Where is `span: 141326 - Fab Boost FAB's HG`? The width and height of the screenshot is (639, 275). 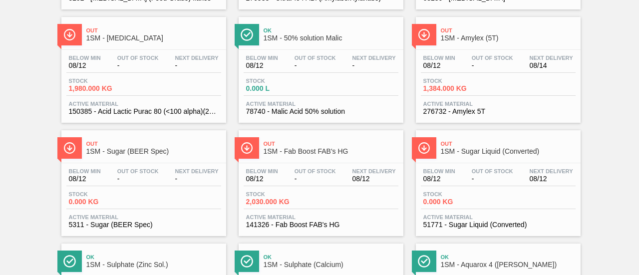 span: 141326 - Fab Boost FAB's HG is located at coordinates (321, 225).